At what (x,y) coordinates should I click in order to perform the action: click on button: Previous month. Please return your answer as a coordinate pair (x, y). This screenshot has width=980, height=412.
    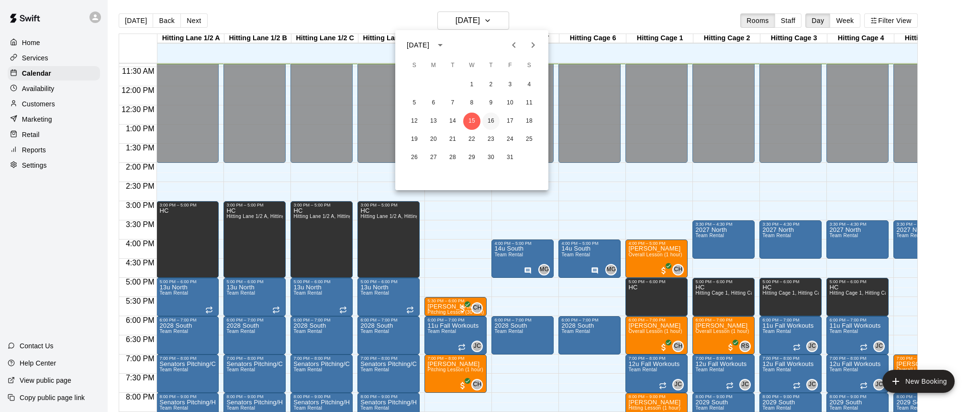
    Looking at the image, I should click on (514, 45).